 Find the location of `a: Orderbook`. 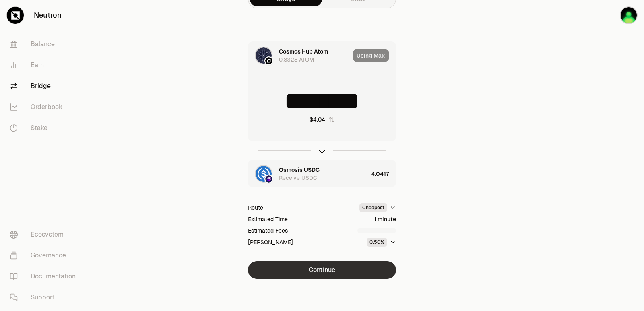

a: Orderbook is located at coordinates (45, 107).